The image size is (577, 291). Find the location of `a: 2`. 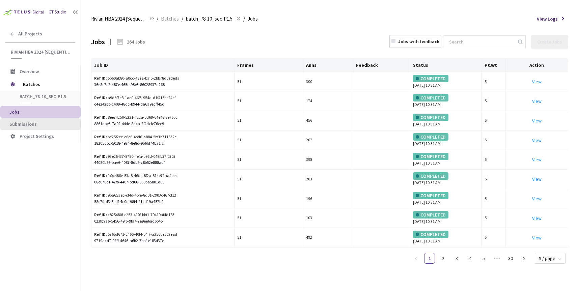

a: 2 is located at coordinates (443, 259).